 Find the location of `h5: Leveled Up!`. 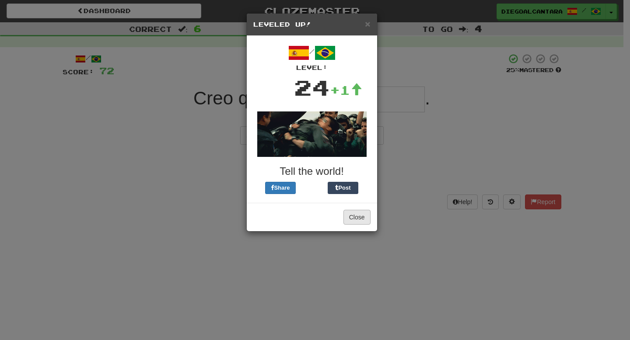

h5: Leveled Up! is located at coordinates (312, 25).